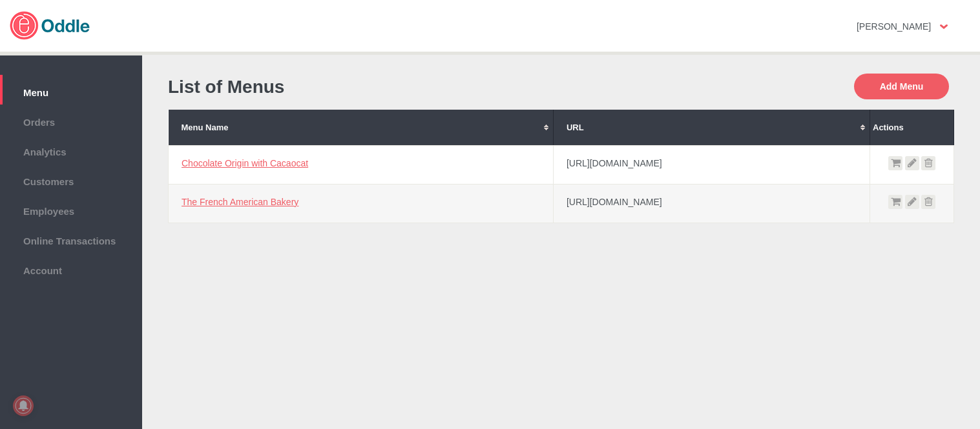 The height and width of the screenshot is (429, 980). Describe the element at coordinates (911, 127) in the screenshot. I see `div: Actions` at that location.